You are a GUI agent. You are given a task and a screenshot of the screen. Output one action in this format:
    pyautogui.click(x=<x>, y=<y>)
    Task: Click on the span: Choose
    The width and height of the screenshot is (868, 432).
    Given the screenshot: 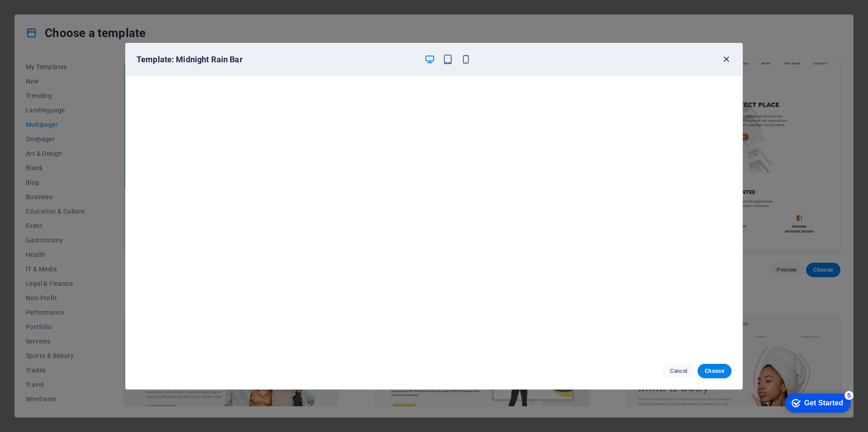 What is the action you would take?
    pyautogui.click(x=714, y=371)
    